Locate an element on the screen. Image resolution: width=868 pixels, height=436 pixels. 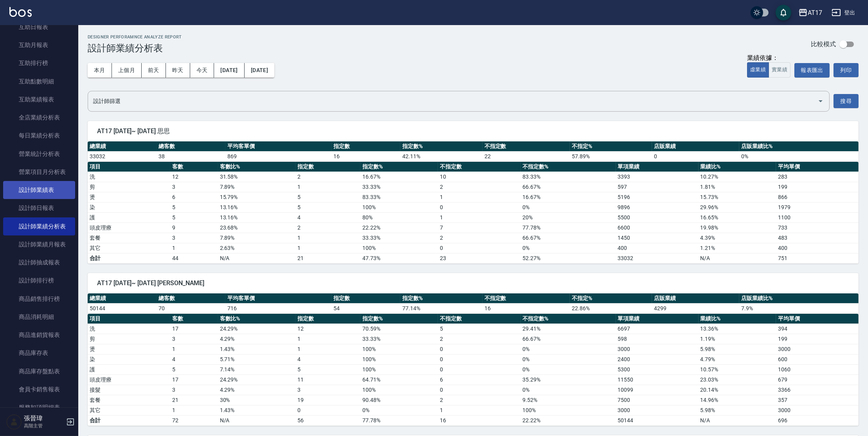
td: 0 % is located at coordinates (568, 359).